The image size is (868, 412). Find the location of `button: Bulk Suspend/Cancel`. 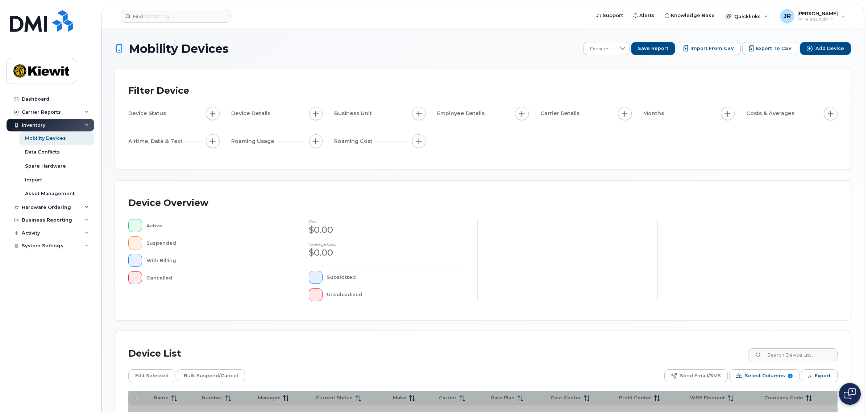

button: Bulk Suspend/Cancel is located at coordinates (211, 376).